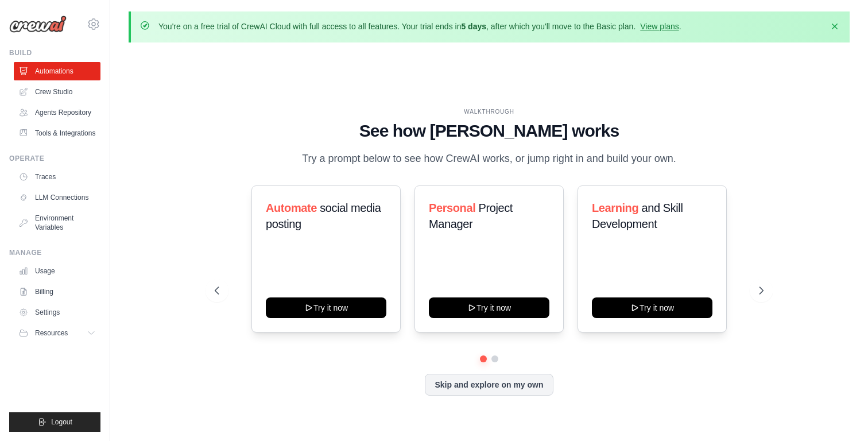 This screenshot has height=441, width=868. I want to click on a: View plans, so click(659, 26).